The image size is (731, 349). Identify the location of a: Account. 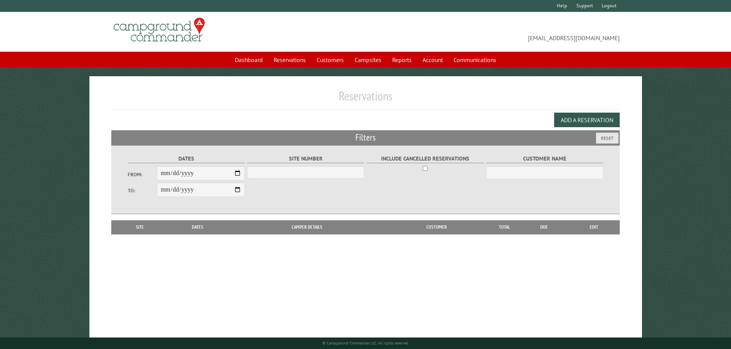
(432, 60).